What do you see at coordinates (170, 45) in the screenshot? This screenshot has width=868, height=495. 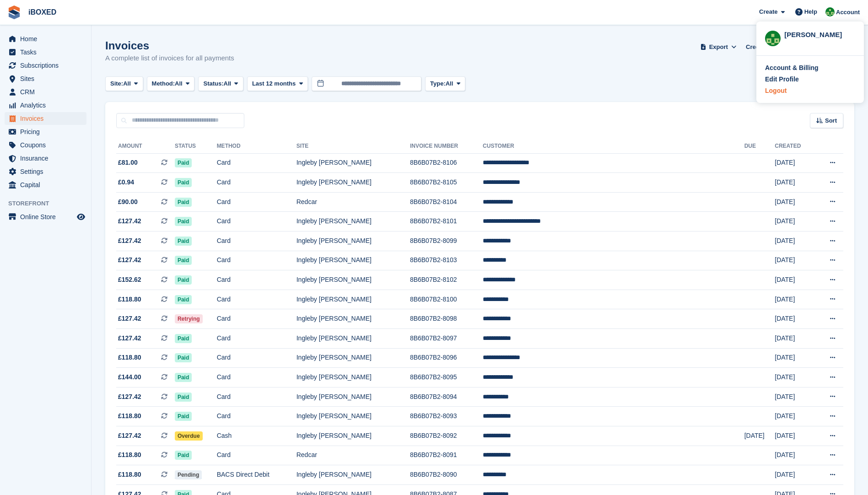 I see `h1: Invoices` at bounding box center [170, 45].